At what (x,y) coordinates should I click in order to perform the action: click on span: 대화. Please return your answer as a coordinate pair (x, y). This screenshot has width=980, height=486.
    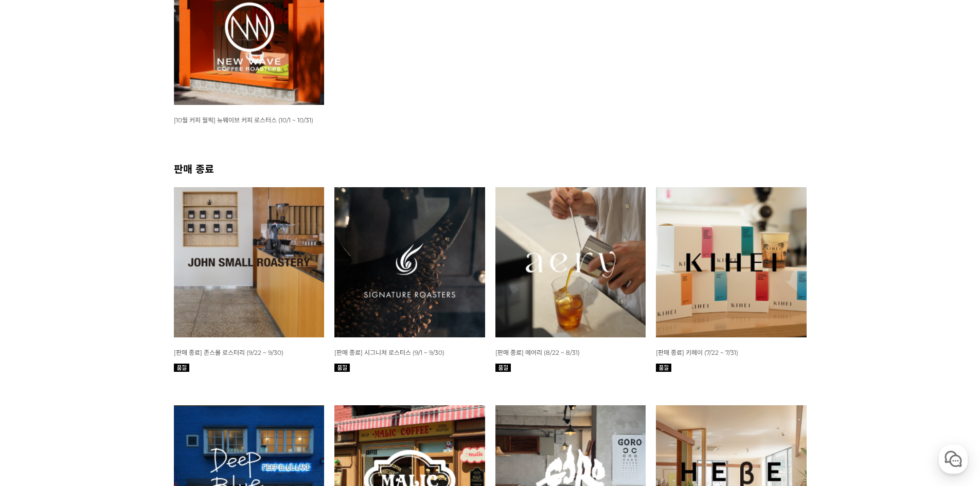
    Looking at the image, I should click on (100, 346).